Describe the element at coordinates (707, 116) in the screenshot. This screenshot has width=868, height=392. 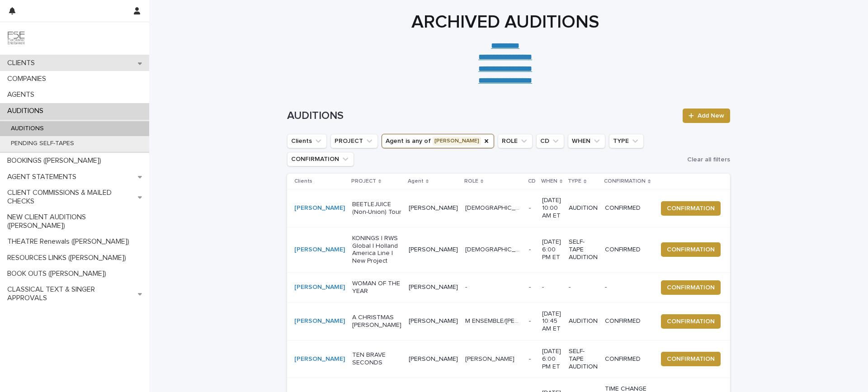
I see `a: Add New` at that location.